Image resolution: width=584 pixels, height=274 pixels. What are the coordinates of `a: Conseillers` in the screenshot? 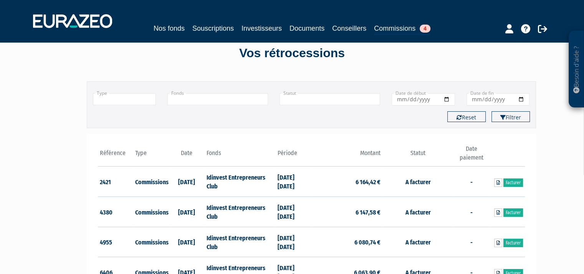 It's located at (349, 28).